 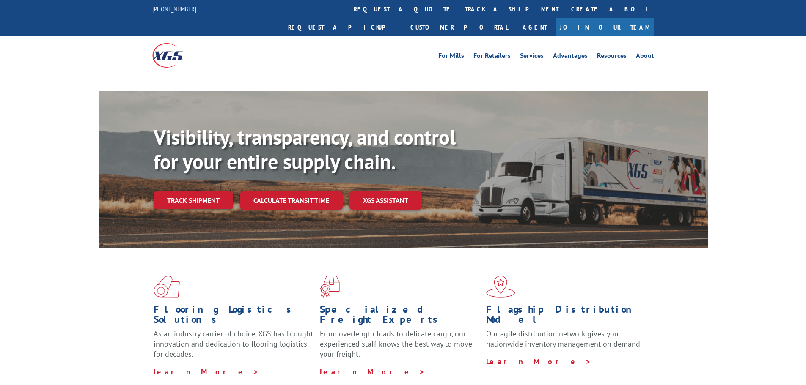 I want to click on p: From overlength loads to delicate cargo, our experienced staff knows the best way to move your fr..., so click(x=400, y=348).